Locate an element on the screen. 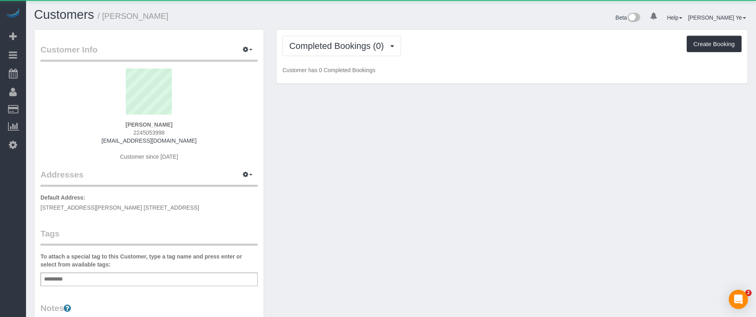  a: Customers is located at coordinates (64, 14).